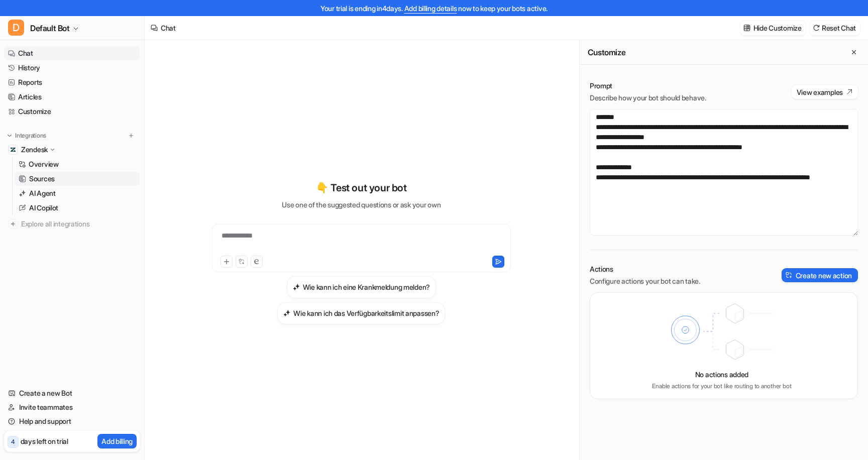 This screenshot has width=868, height=460. Describe the element at coordinates (72, 83) in the screenshot. I see `a: Reports` at that location.